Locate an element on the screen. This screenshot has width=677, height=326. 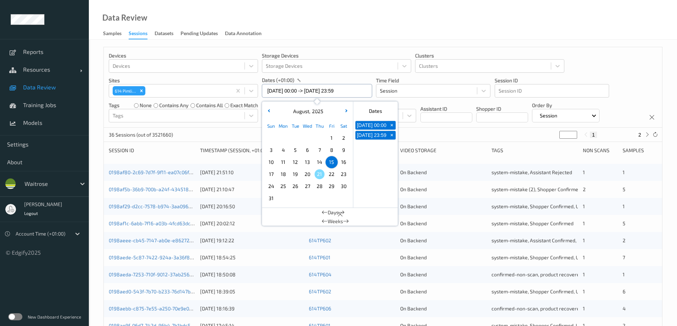
div: Timestamp (Session, +01:00) is located at coordinates (252, 151).